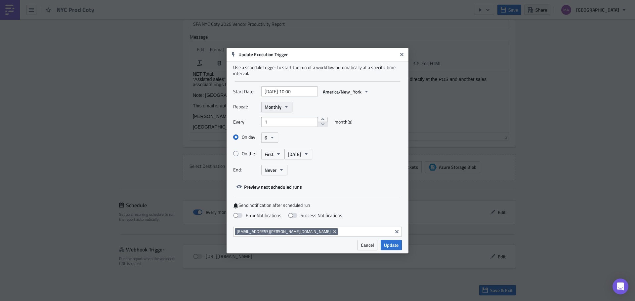 Image resolution: width=635 pixels, height=301 pixels. Describe the element at coordinates (270, 170) in the screenshot. I see `span: Never` at that location.